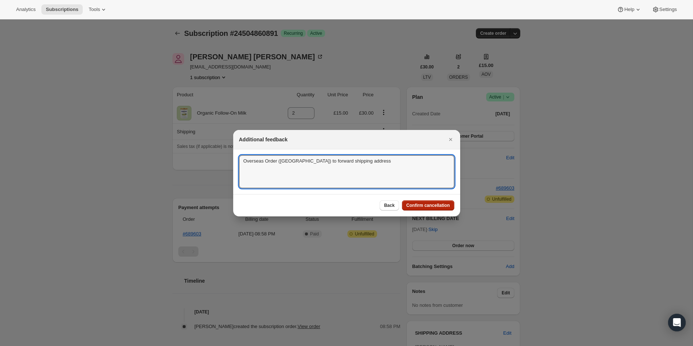 This screenshot has height=346, width=693. What do you see at coordinates (389, 205) in the screenshot?
I see `button: Back` at bounding box center [389, 205].